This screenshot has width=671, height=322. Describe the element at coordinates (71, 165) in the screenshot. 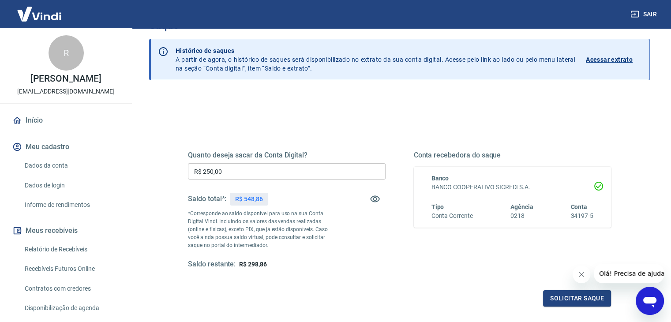

I see `a: Dados da conta` at that location.